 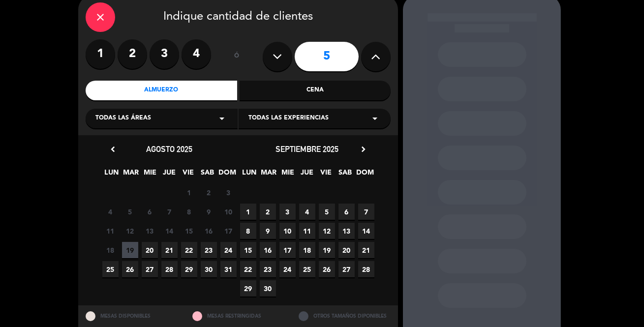 What do you see at coordinates (123, 118) in the screenshot?
I see `span: Todas las áreas` at bounding box center [123, 118].